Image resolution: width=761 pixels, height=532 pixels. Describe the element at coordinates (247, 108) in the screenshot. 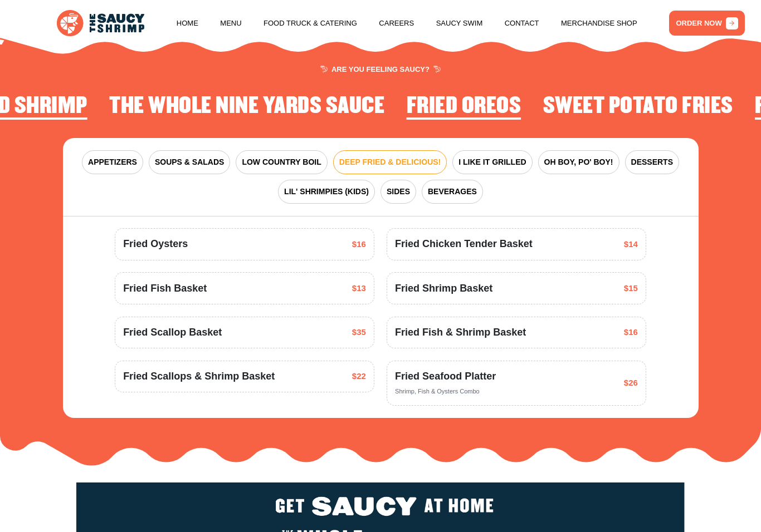

I see `li: 2 of 4` at that location.